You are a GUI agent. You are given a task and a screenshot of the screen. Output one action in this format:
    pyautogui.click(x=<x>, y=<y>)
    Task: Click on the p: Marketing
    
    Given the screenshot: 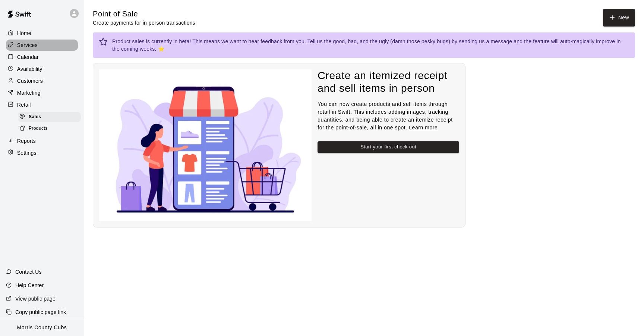 What is the action you would take?
    pyautogui.click(x=29, y=93)
    